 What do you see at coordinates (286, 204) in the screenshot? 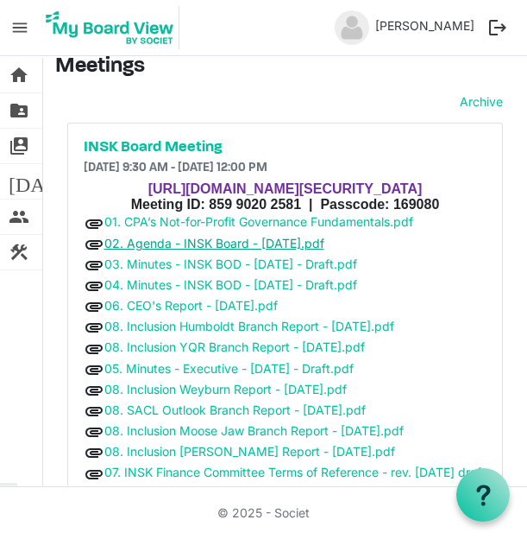
I see `span: Meeting ID: 859 9020 2581 | Passcode: 169080` at bounding box center [286, 204].